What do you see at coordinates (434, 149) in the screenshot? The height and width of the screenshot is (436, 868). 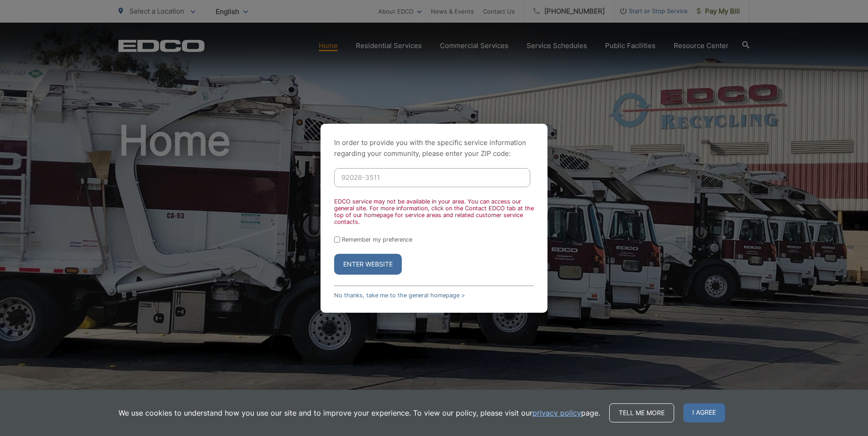 I see `p: In order to provide you with the specific service information regarding your community, please en...` at bounding box center [434, 149].